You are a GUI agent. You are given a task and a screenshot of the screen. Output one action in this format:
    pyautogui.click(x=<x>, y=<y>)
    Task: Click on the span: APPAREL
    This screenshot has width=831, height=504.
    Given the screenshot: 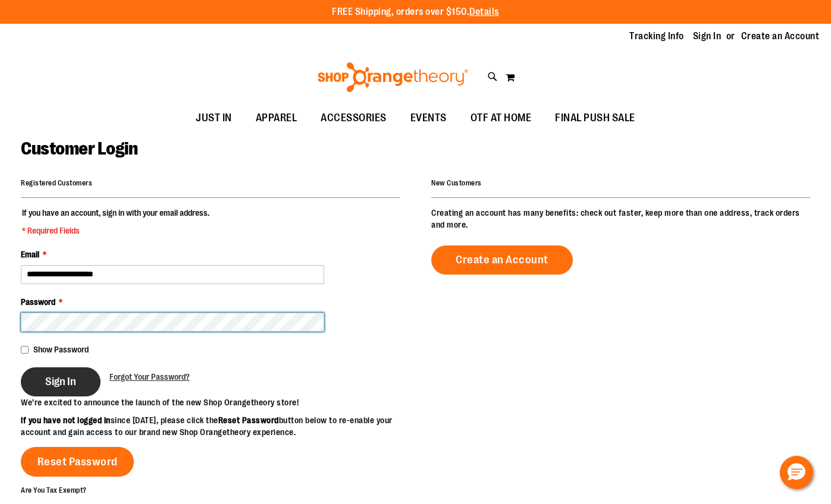 What is the action you would take?
    pyautogui.click(x=276, y=118)
    